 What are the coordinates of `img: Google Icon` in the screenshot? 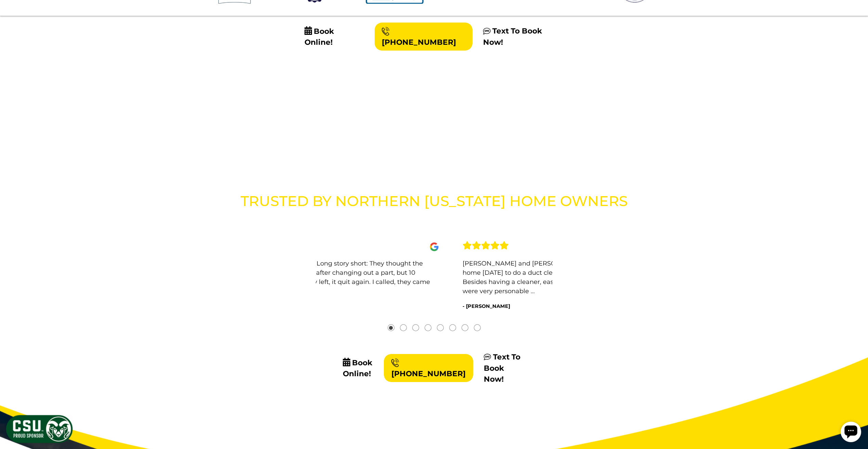 It's located at (434, 247).